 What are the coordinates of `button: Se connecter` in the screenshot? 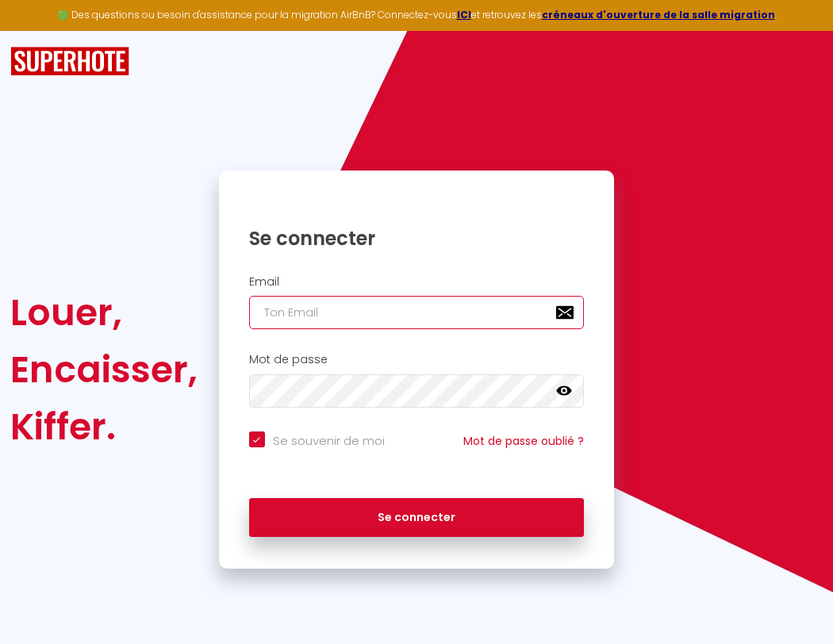 It's located at (416, 518).